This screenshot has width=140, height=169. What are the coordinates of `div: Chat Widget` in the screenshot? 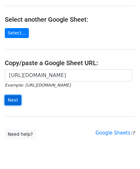 It's located at (124, 154).